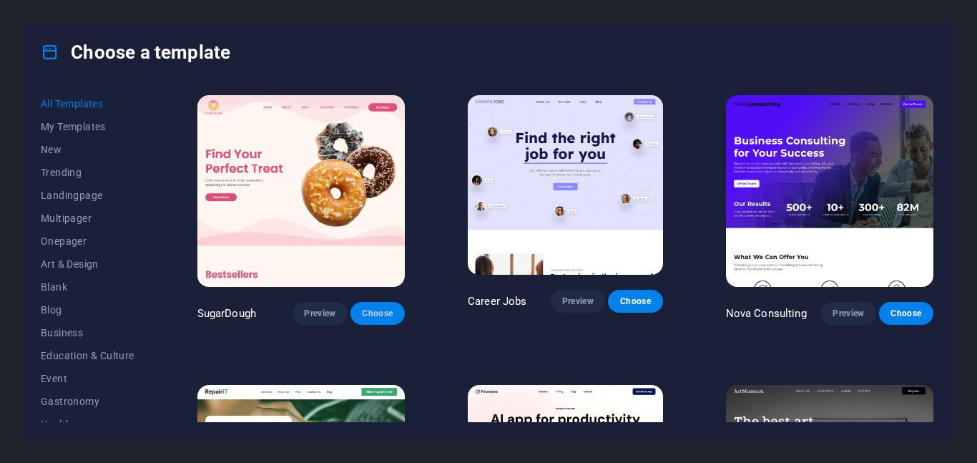 This screenshot has width=977, height=463. I want to click on button: Event, so click(87, 378).